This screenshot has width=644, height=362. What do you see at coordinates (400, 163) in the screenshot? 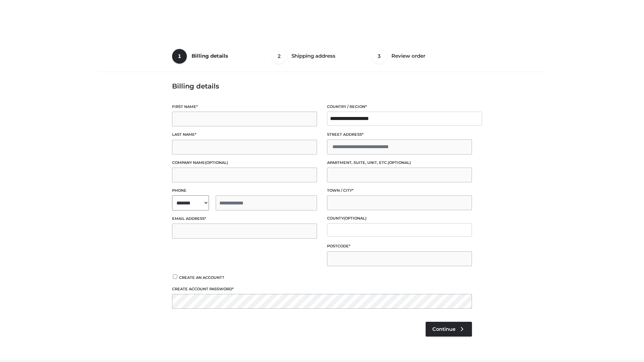
I see `label: Apartment, suite, unit, etc.` at bounding box center [400, 163].